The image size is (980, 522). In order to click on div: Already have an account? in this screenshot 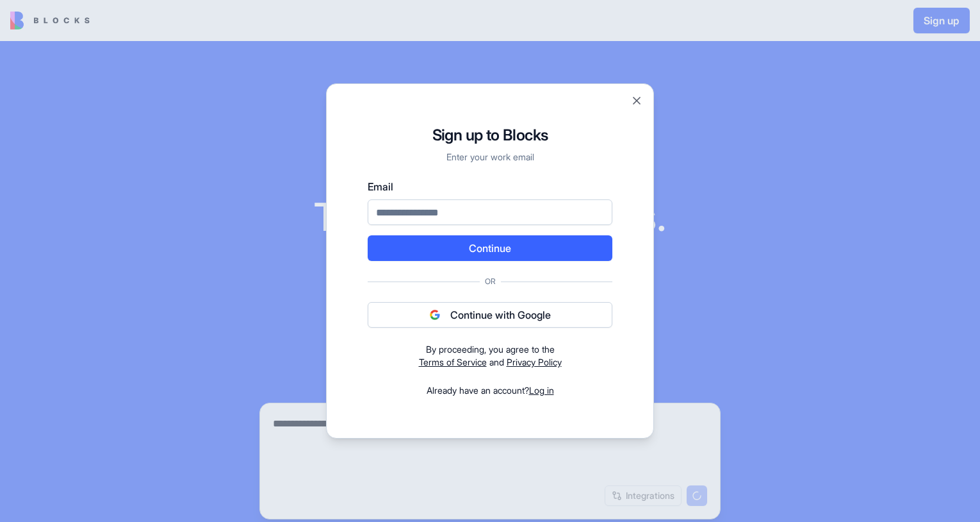, I will do `click(490, 391)`.